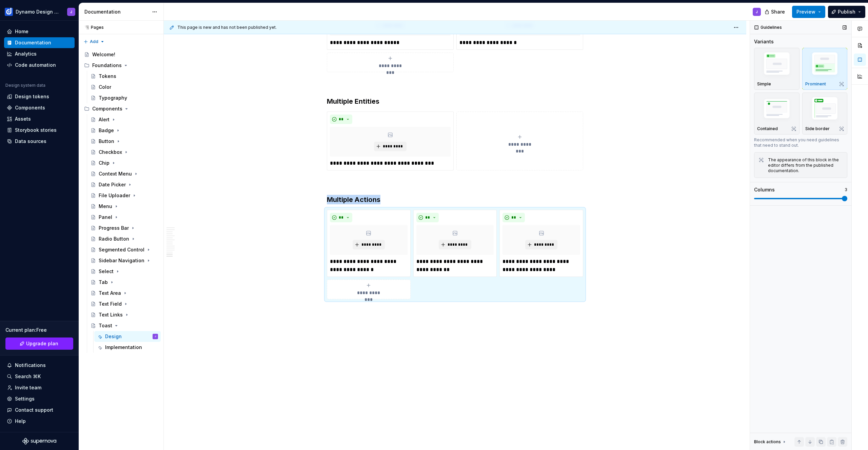 This screenshot has height=450, width=868. I want to click on a: Settings, so click(40, 399).